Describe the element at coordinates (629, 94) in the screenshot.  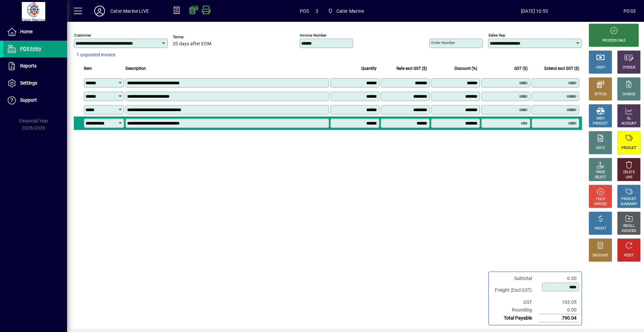
I see `div: CHARGE` at that location.